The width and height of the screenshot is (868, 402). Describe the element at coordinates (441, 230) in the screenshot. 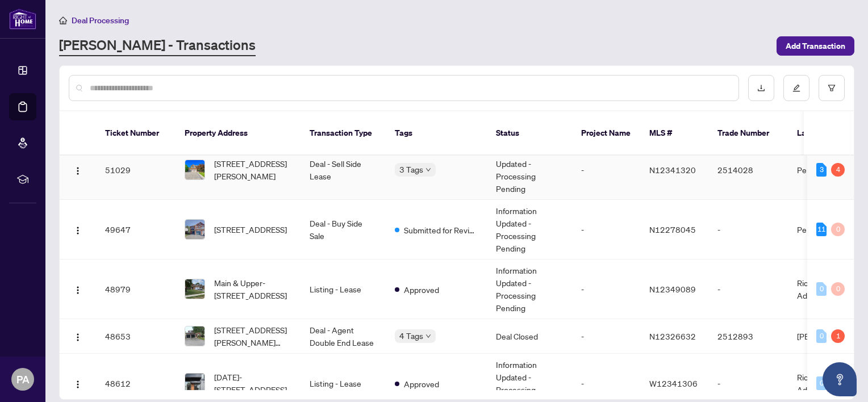

I see `span: Submitted for Review` at that location.